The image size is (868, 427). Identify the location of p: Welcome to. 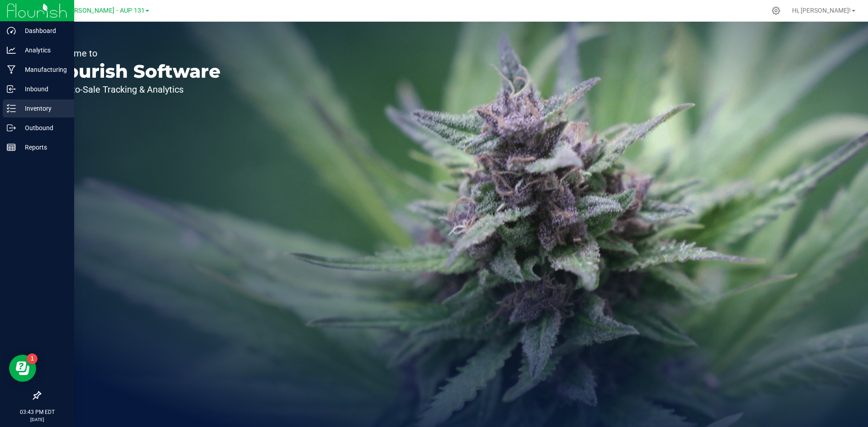
(135, 53).